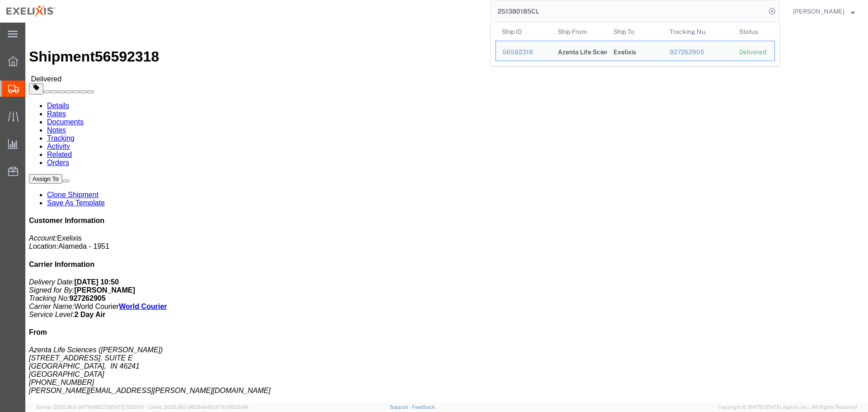  Describe the element at coordinates (637, 44) in the screenshot. I see `table: Search Results` at that location.